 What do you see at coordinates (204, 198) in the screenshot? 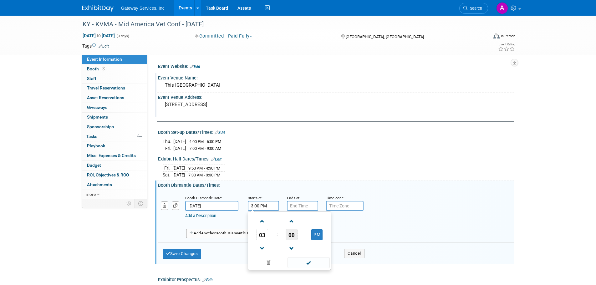
I see `small: Booth Dismantle Date:` at bounding box center [204, 198].